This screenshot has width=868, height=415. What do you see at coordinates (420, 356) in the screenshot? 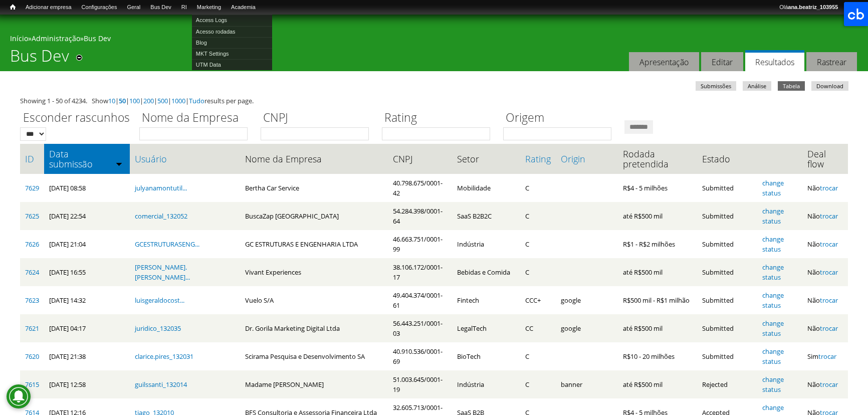
I see `td: 40.910.536/0001-69` at bounding box center [420, 356].